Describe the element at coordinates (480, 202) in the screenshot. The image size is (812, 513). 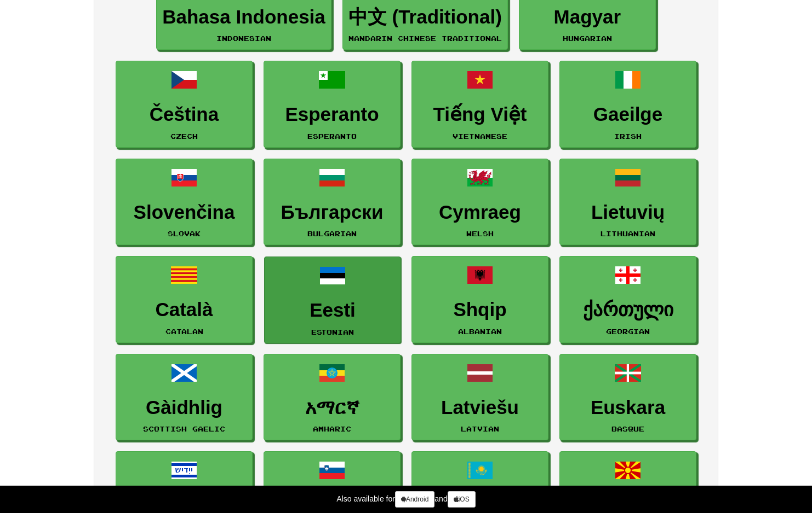
I see `a: CymraegWelsh` at that location.